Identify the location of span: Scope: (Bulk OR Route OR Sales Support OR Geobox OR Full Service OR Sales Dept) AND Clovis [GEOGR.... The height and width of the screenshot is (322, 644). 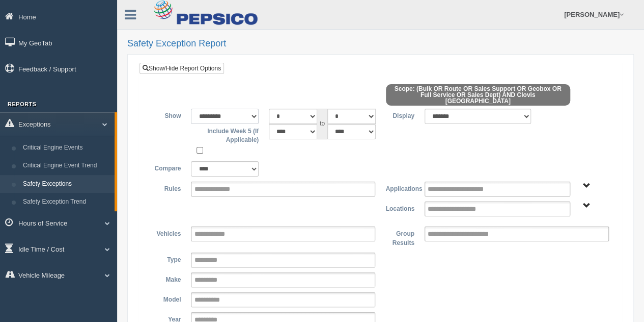
(478, 95).